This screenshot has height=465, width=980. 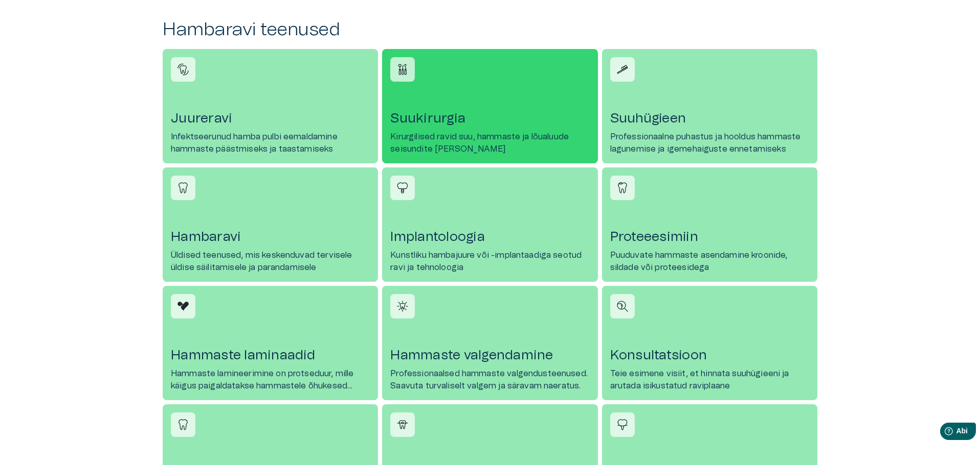 What do you see at coordinates (622, 69) in the screenshot?
I see `img: Suuhügieeni ikoon` at bounding box center [622, 69].